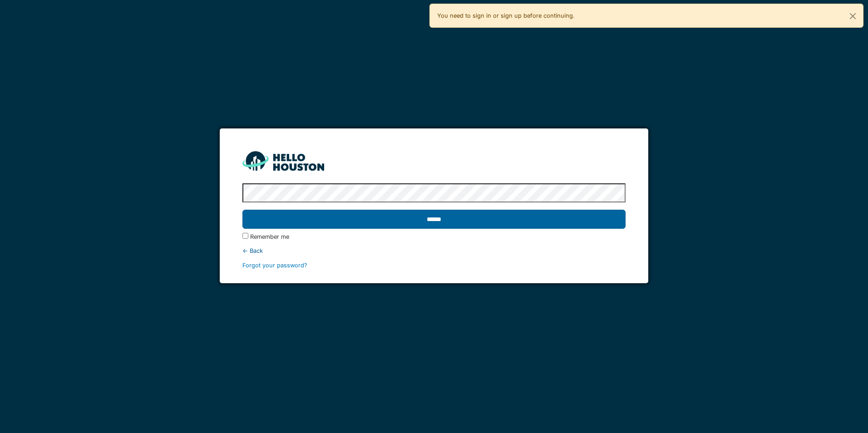  Describe the element at coordinates (647, 16) in the screenshot. I see `div: You need to sign in or sign up before continuing.` at that location.